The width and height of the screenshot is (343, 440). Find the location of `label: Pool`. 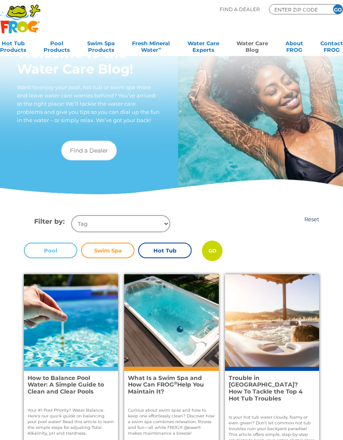

label: Pool is located at coordinates (51, 250).